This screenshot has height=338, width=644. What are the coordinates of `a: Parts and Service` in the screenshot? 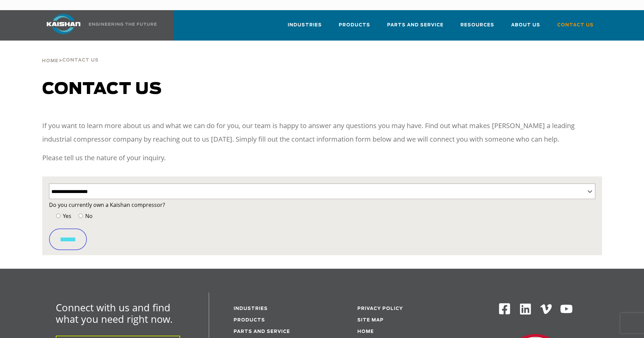 It's located at (415, 27).